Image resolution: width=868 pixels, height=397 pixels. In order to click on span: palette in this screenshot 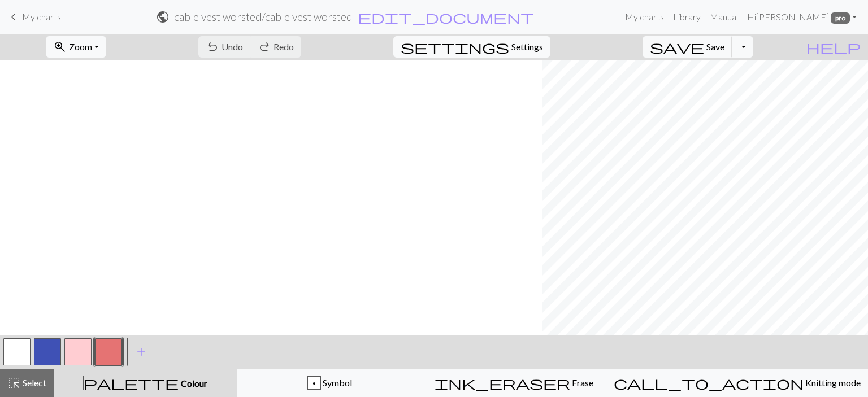, I will do `click(131, 383)`.